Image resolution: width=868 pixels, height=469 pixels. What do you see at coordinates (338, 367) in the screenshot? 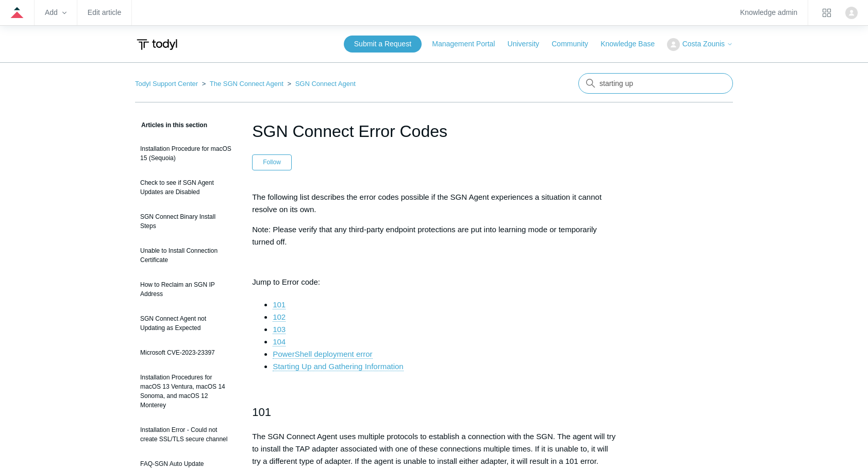
I see `a: Starting Up and Gathering Information` at bounding box center [338, 367].